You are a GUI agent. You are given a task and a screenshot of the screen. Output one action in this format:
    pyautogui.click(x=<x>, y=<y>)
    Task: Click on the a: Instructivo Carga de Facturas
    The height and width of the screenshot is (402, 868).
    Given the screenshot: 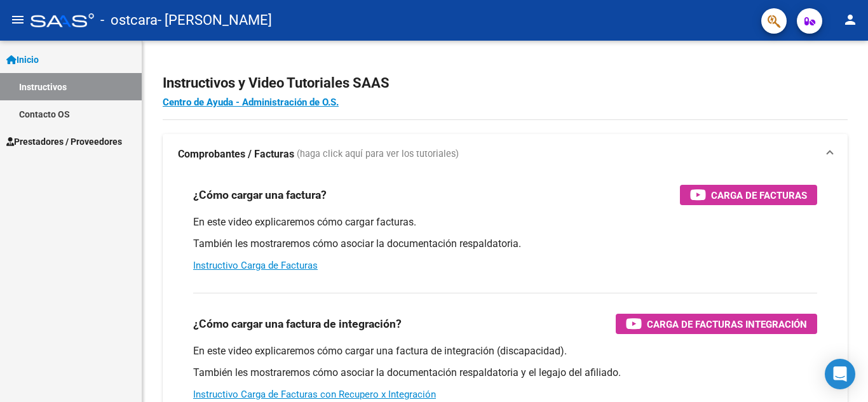 What is the action you would take?
    pyautogui.click(x=255, y=265)
    